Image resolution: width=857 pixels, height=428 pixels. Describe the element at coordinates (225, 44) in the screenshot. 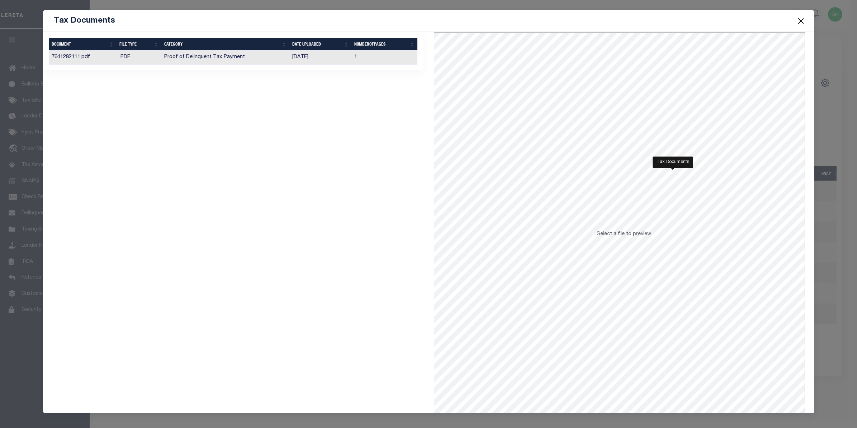

I see `th: CATEGORY: activate to sort column ascending` at that location.